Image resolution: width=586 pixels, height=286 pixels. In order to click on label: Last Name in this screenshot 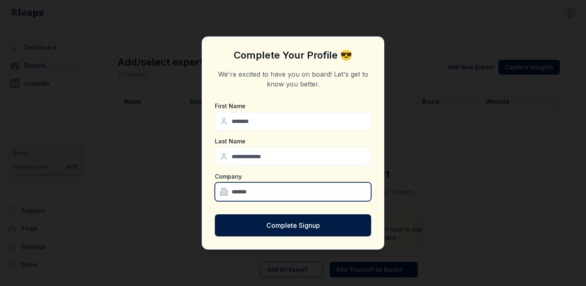, I will do `click(293, 141)`.